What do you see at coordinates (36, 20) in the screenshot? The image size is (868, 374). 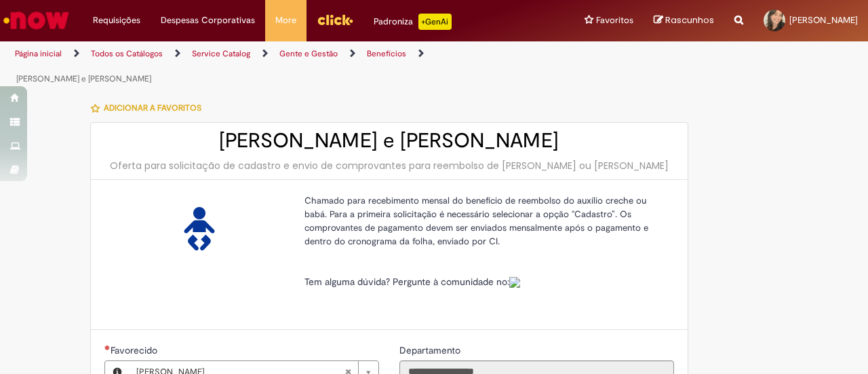 I see `img: ServiceNow` at bounding box center [36, 20].